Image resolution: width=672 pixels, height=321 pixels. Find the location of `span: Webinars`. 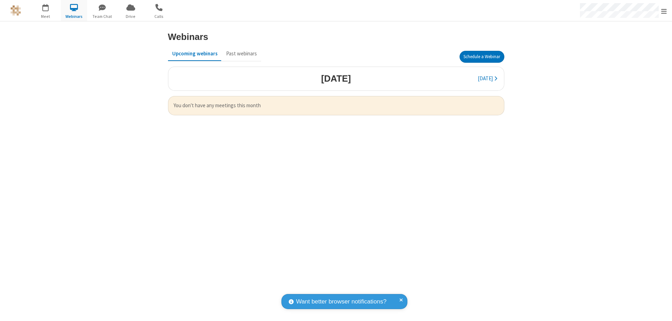

span: Webinars is located at coordinates (74, 16).